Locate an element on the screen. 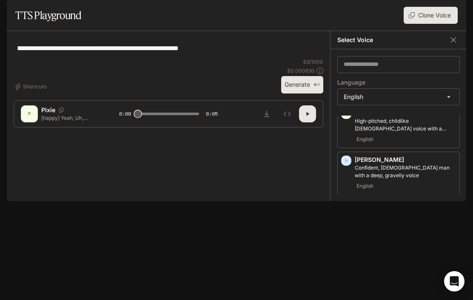 Image resolution: width=473 pixels, height=300 pixels. p: High-pitched, childlike female voice with a squeaky quality - great for a cartoon character is located at coordinates (405, 125).